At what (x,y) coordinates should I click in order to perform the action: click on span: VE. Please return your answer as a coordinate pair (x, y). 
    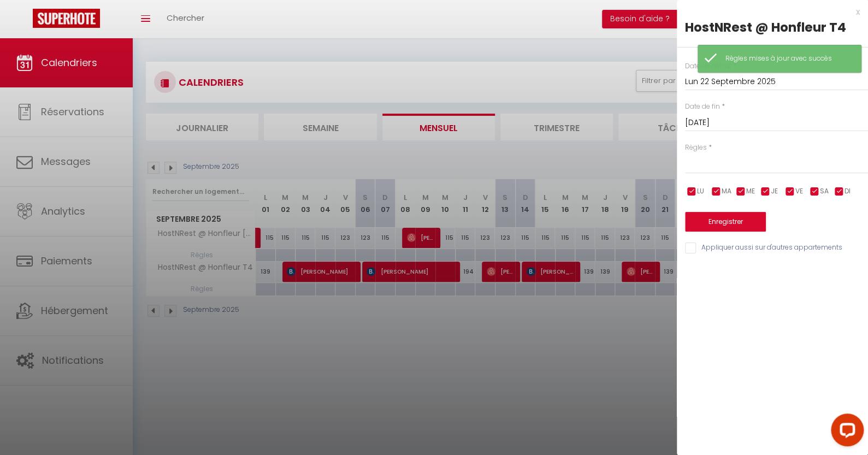
    Looking at the image, I should click on (799, 191).